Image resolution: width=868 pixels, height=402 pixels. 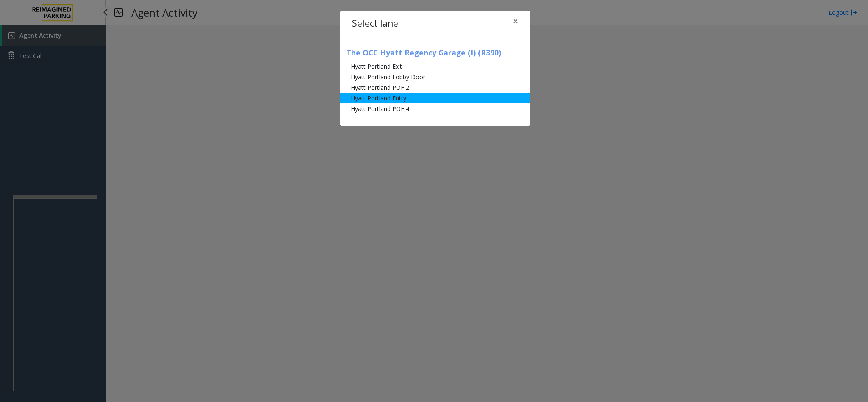 What do you see at coordinates (435, 54) in the screenshot?
I see `h5: The OCC Hyatt Regency Garage (I) (R390)` at bounding box center [435, 54].